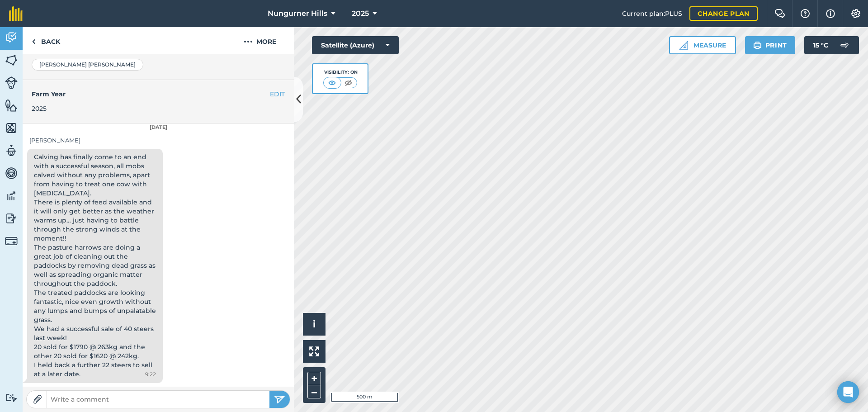 The width and height of the screenshot is (868, 412). What do you see at coordinates (33, 42) in the screenshot?
I see `img: svg+xml;base64,PHN2ZyB4bWxucz0iaHR0cDovL3d3dy53My5vcmcvMjAwMC9zdmciIHdpZHRoPSI5IiBoZWlnaHQ9IjI0Ii...` at bounding box center [33, 42].